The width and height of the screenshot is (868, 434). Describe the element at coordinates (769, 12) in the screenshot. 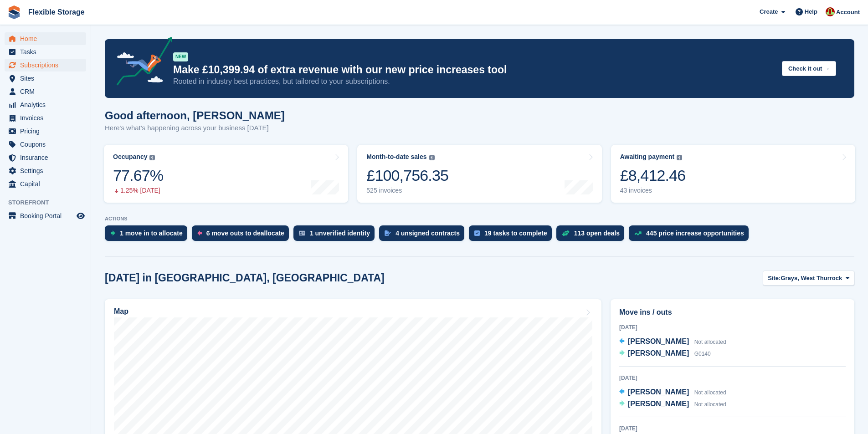

I see `span: Create` at that location.